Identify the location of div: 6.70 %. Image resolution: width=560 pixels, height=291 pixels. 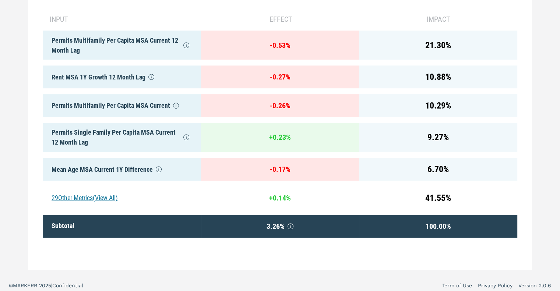
(438, 169).